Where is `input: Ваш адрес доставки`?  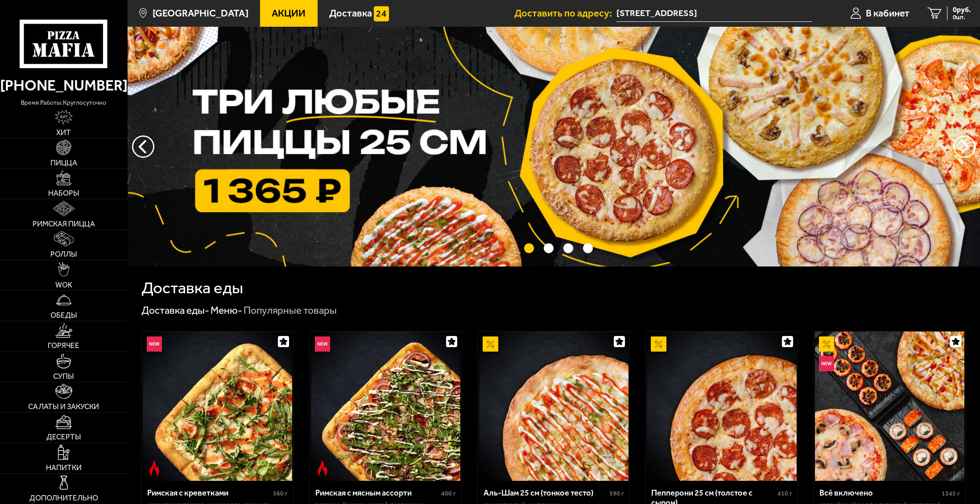 input: Ваш адрес доставки is located at coordinates (715, 13).